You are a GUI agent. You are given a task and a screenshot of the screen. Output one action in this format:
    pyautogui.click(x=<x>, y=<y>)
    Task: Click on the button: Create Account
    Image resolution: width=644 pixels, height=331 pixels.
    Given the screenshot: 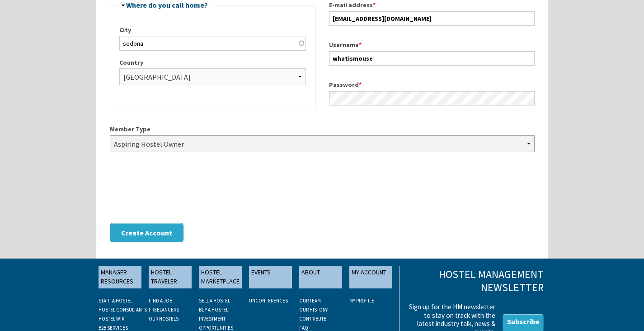 What is the action you would take?
    pyautogui.click(x=147, y=232)
    